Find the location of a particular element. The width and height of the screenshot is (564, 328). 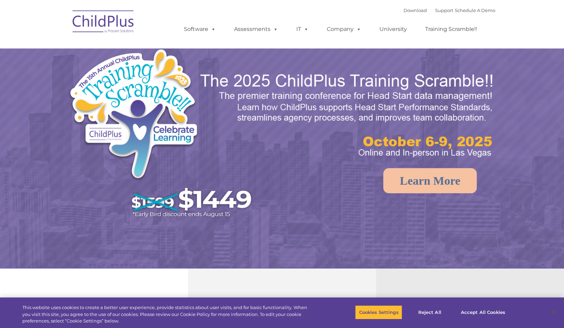

a: Schedule A Demo is located at coordinates (475, 10).